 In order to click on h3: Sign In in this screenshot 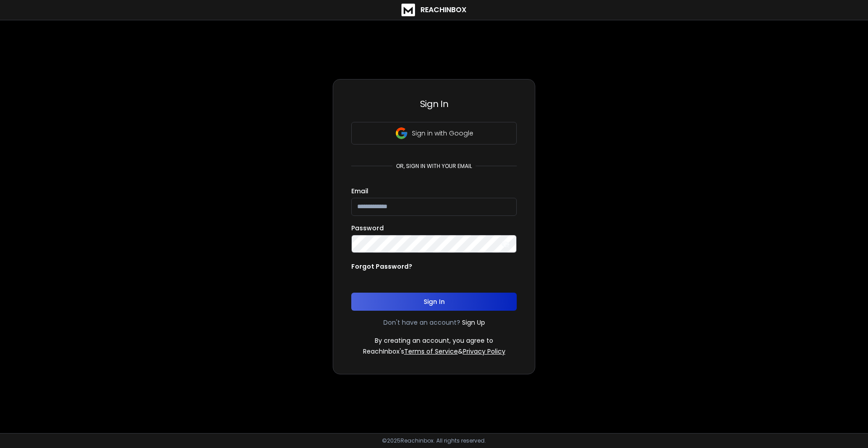, I will do `click(434, 104)`.